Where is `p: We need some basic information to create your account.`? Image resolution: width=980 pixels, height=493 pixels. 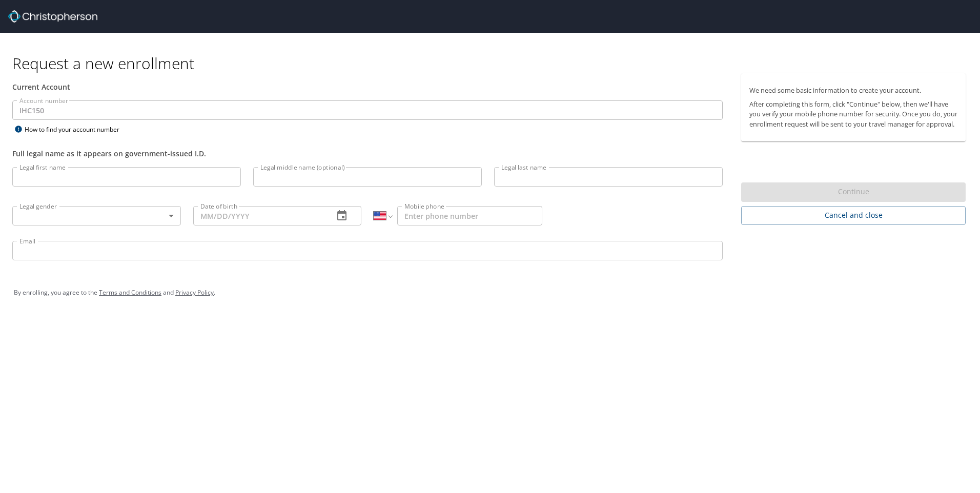
p: We need some basic information to create your account. is located at coordinates (853, 90).